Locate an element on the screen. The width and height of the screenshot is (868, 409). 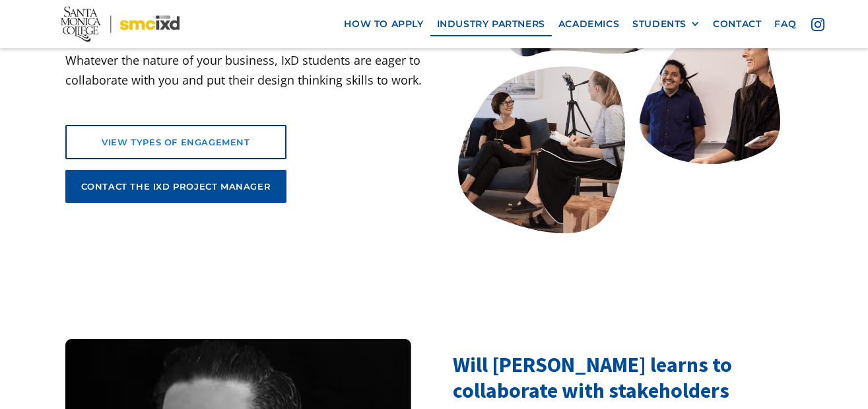
a: how to apply is located at coordinates (384, 23).